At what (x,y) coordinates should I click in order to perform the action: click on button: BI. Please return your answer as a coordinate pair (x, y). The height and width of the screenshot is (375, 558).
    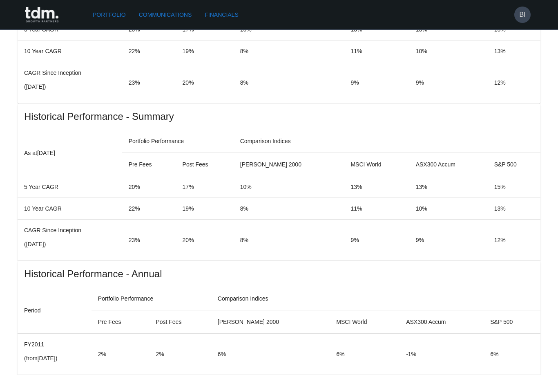
    Looking at the image, I should click on (522, 15).